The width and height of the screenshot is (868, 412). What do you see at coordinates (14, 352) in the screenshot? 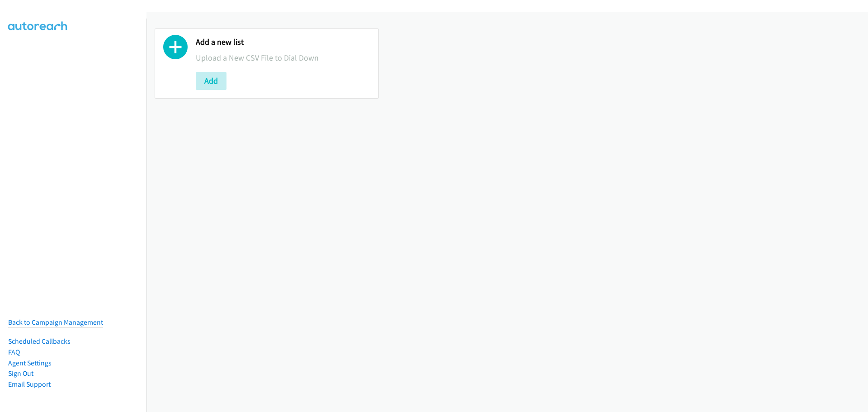
I see `a: FAQ` at bounding box center [14, 352].